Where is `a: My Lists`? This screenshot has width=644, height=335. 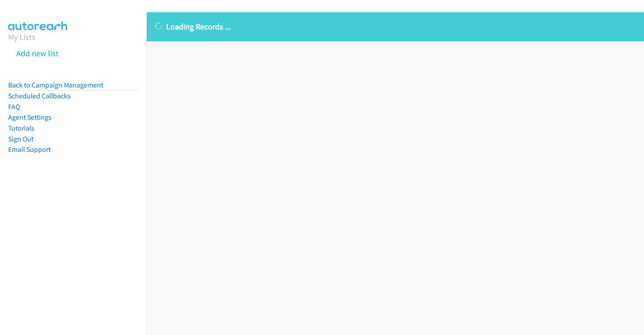 a: My Lists is located at coordinates (22, 37).